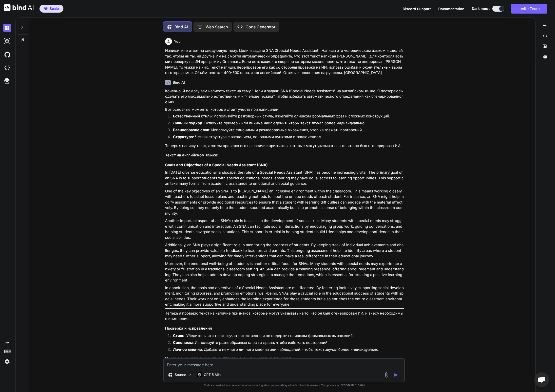 The height and width of the screenshot is (392, 555). What do you see at coordinates (7, 41) in the screenshot?
I see `img: darkAi-studio` at bounding box center [7, 41].